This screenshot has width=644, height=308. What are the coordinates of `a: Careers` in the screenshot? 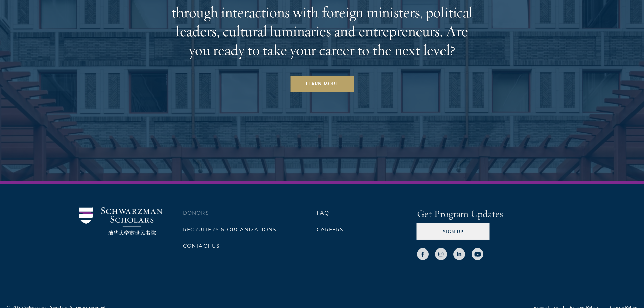 It's located at (330, 230).